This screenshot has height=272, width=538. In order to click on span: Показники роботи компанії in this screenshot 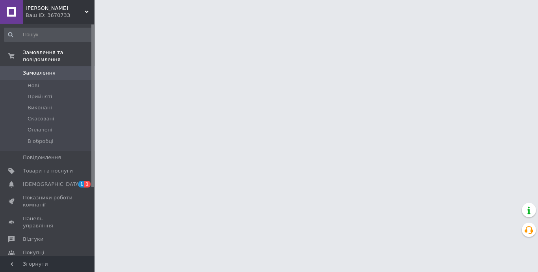, I will do `click(48, 201)`.